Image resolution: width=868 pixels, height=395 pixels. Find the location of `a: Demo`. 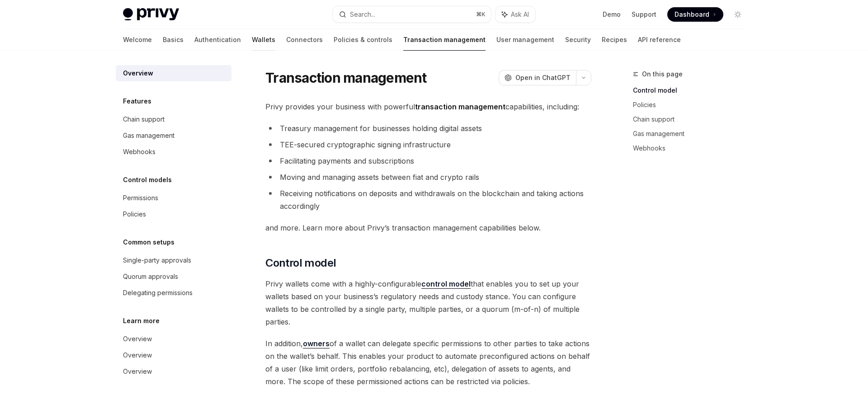

a: Demo is located at coordinates (612, 15).